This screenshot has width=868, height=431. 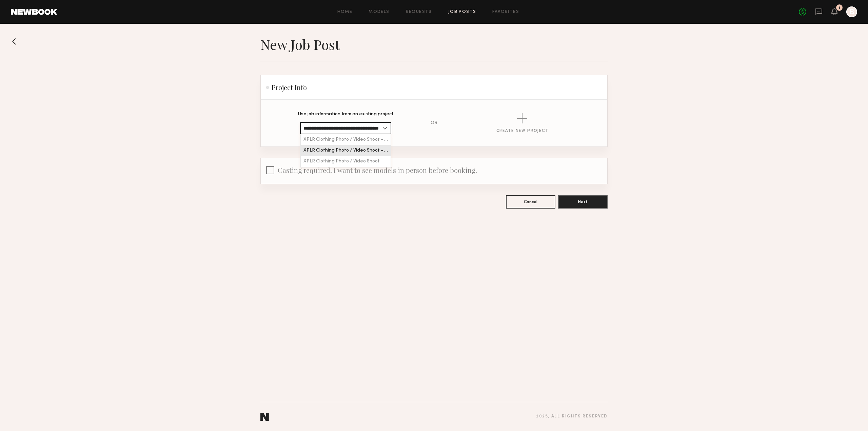 I want to click on a: Home, so click(x=344, y=12).